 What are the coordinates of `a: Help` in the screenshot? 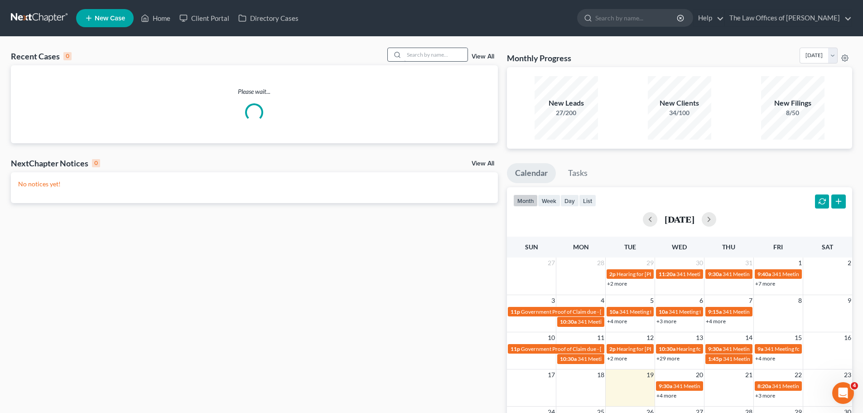 It's located at (708, 18).